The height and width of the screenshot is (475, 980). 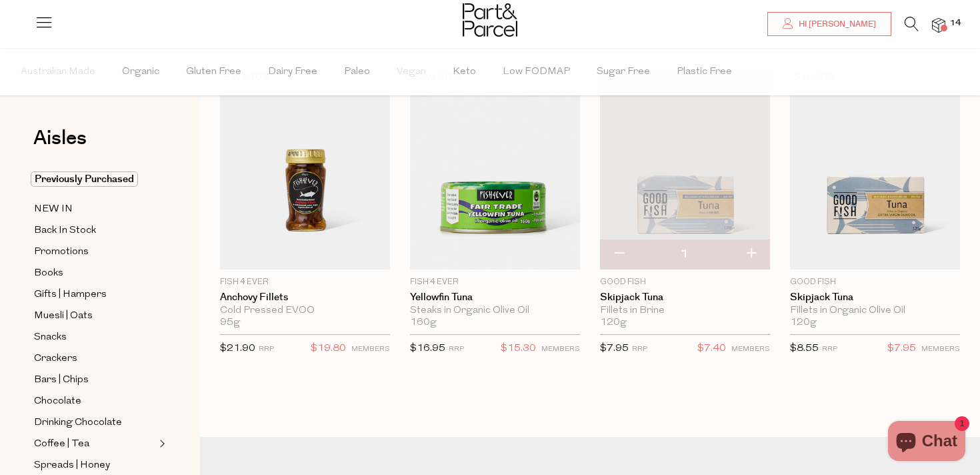 I want to click on span: Australian Made, so click(x=58, y=72).